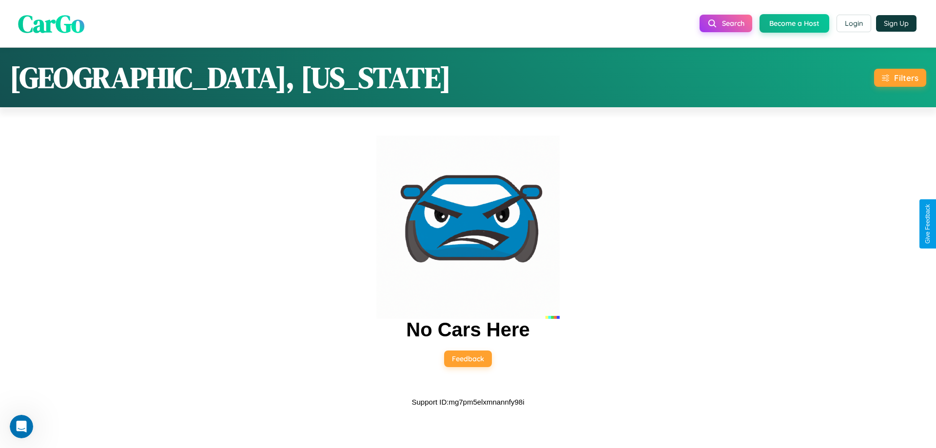 The image size is (936, 448). Describe the element at coordinates (927, 224) in the screenshot. I see `div: Give Feedback` at that location.